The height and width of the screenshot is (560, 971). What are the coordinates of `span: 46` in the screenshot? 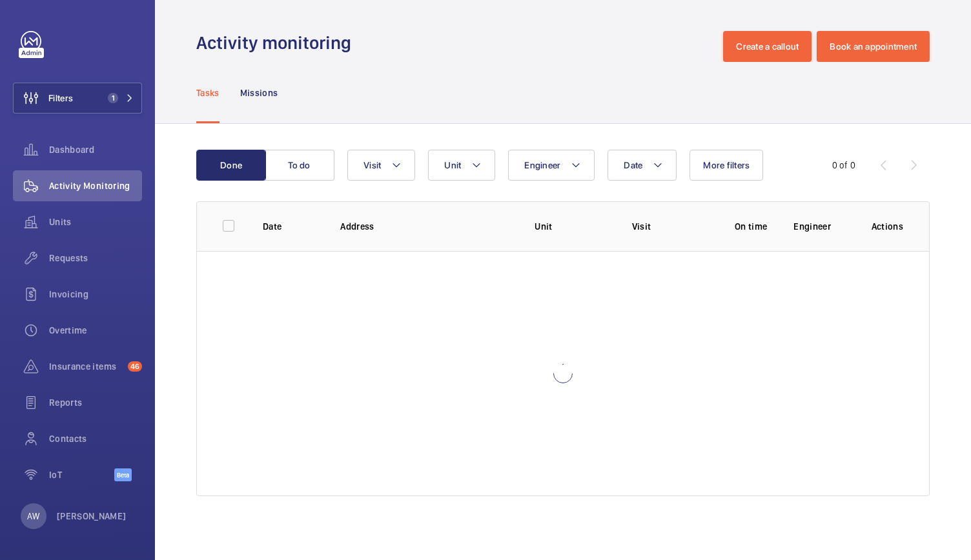 It's located at (135, 366).